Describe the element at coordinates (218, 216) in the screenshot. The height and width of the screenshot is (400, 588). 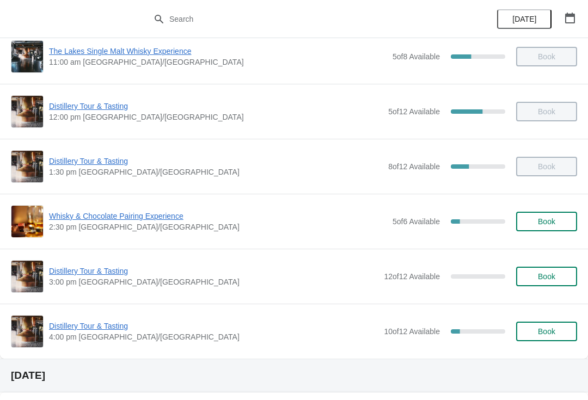
I see `span: Whisky & Chocolate Pairing Experience` at that location.